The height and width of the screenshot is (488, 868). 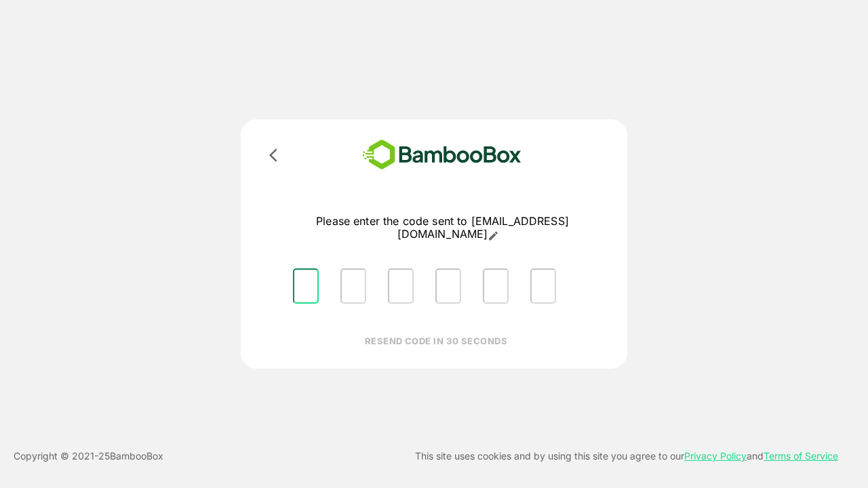 What do you see at coordinates (627, 456) in the screenshot?
I see `p: This site uses cookies and by using this site you agree to our and` at bounding box center [627, 456].